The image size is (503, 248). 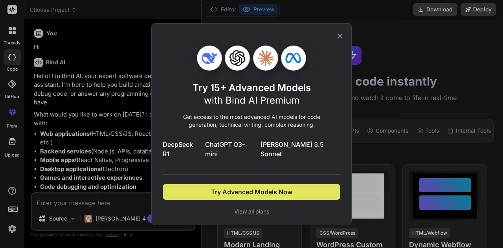 I want to click on span: DeepSeek R1, so click(x=180, y=149).